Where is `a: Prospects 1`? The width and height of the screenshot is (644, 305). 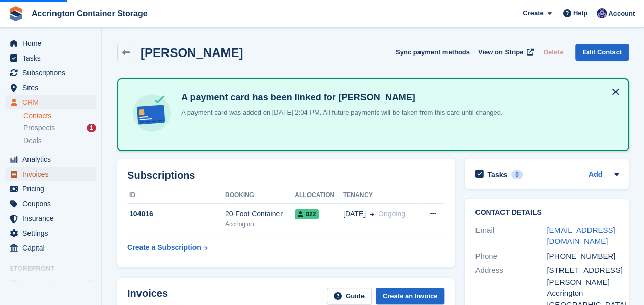 a: Prospects 1 is located at coordinates (59, 128).